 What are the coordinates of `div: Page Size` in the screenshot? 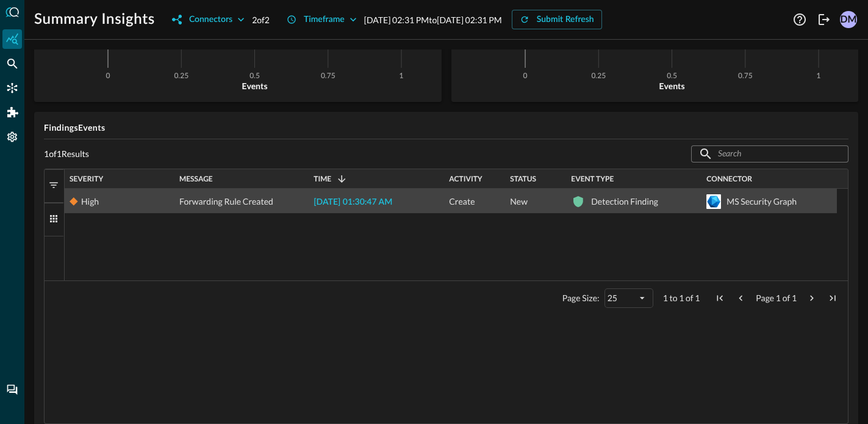 It's located at (629, 298).